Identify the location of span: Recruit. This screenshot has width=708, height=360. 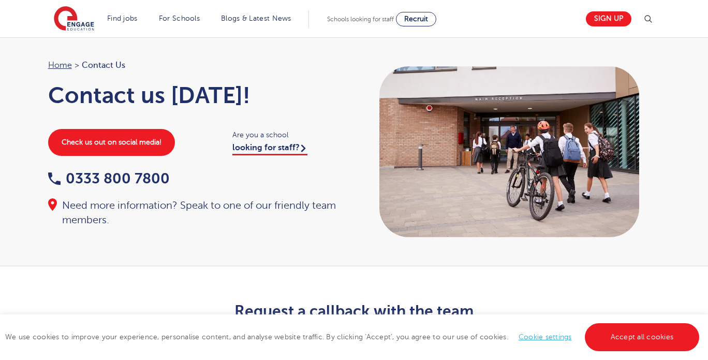
(416, 19).